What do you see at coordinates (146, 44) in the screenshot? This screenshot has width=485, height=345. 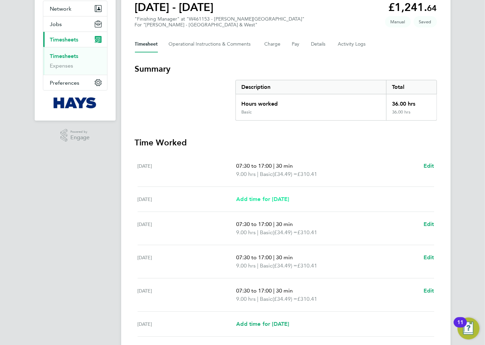 I see `button: Timesheet` at bounding box center [146, 44].